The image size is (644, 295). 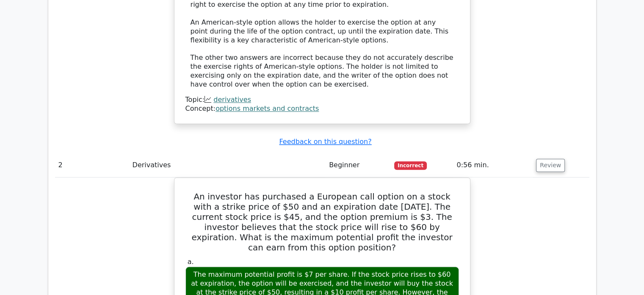 I want to click on td: 0:56 min., so click(x=493, y=165).